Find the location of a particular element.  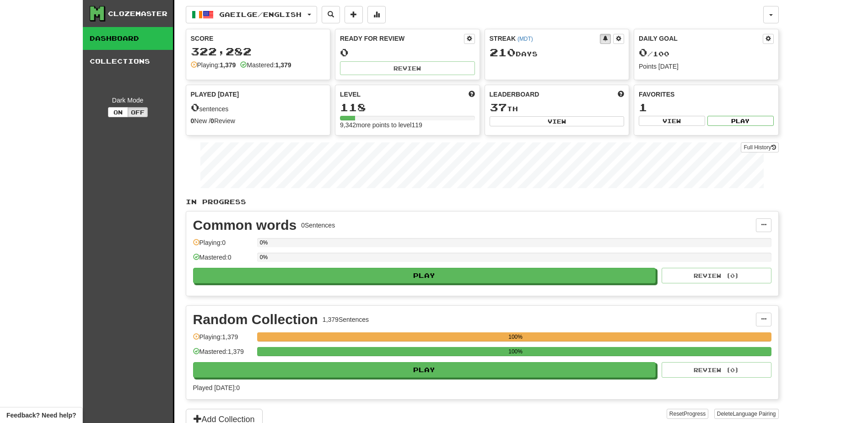

button: Gaeilge/English is located at coordinates (251, 15).